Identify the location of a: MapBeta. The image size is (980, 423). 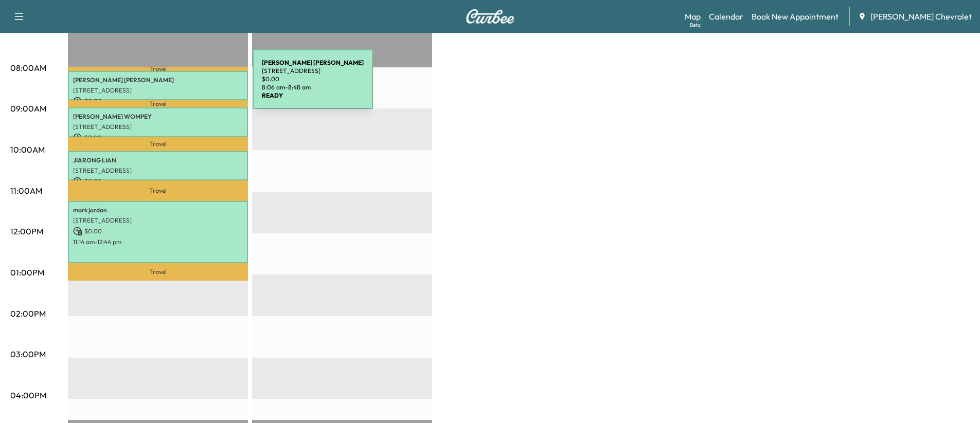
(693, 16).